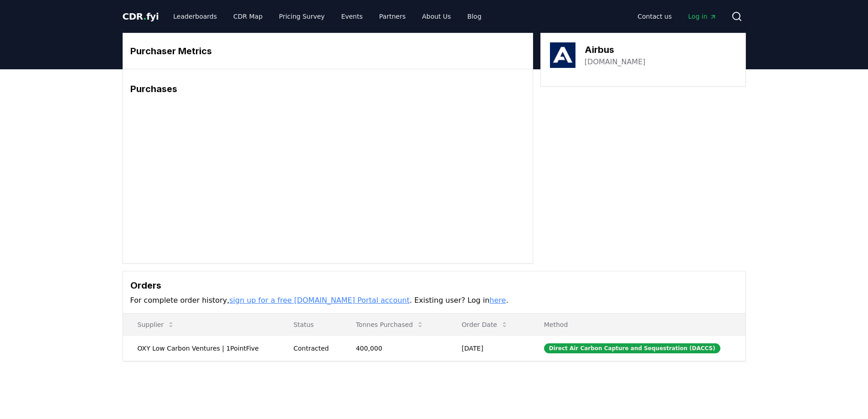 This screenshot has width=868, height=419. Describe the element at coordinates (475, 16) in the screenshot. I see `a: Blog` at that location.